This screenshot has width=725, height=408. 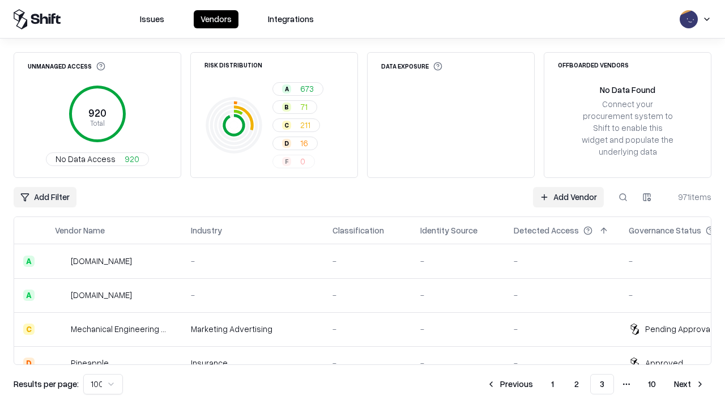 What do you see at coordinates (206, 230) in the screenshot?
I see `div: Industry` at bounding box center [206, 230].